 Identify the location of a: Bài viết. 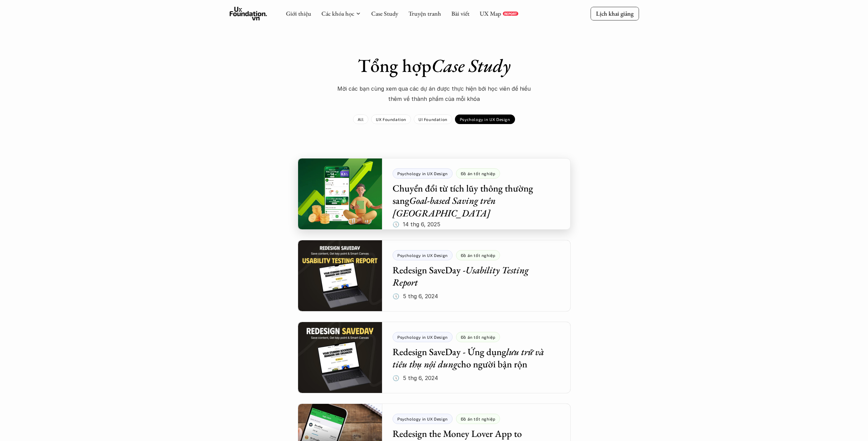
(460, 13).